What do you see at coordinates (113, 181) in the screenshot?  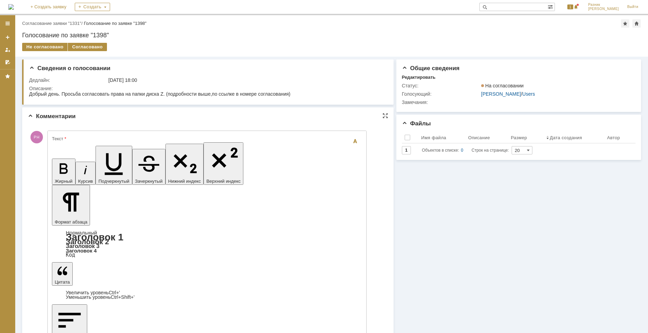 I see `span: Подчеркнутый` at bounding box center [113, 181].